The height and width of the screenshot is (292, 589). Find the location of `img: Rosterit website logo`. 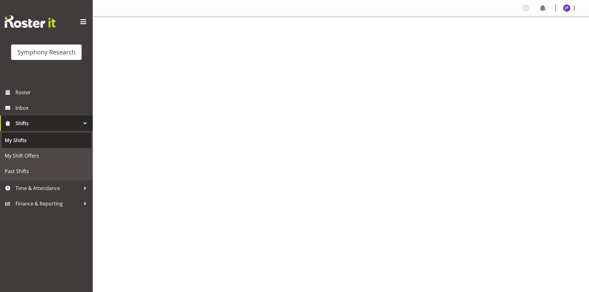

img: Rosterit website logo is located at coordinates (30, 22).